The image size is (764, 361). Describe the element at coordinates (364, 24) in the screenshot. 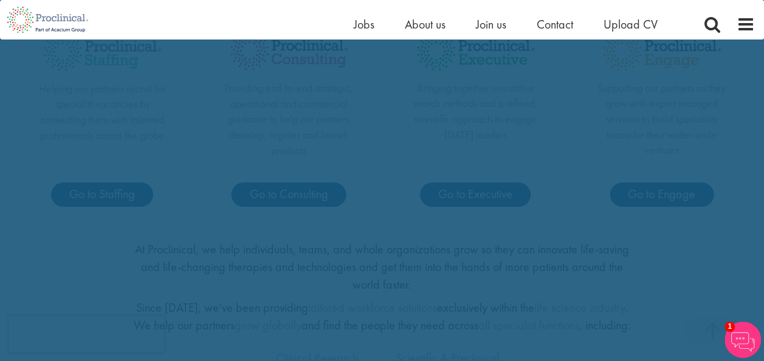

I see `span: Jobs` at that location.